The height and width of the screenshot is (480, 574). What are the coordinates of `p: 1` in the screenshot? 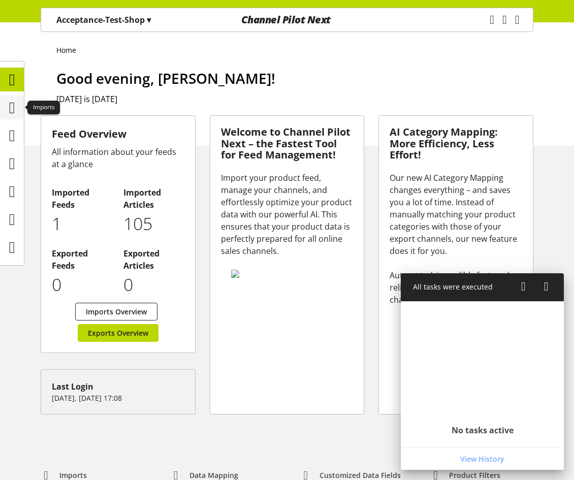 It's located at (82, 224).